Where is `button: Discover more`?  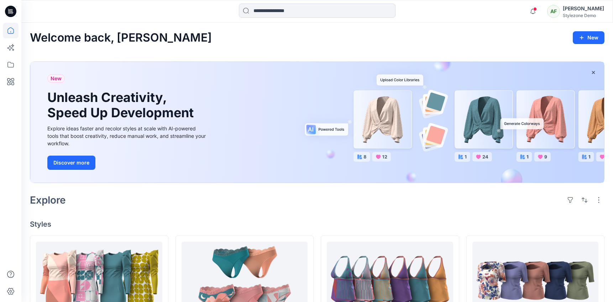 button: Discover more is located at coordinates (71, 163).